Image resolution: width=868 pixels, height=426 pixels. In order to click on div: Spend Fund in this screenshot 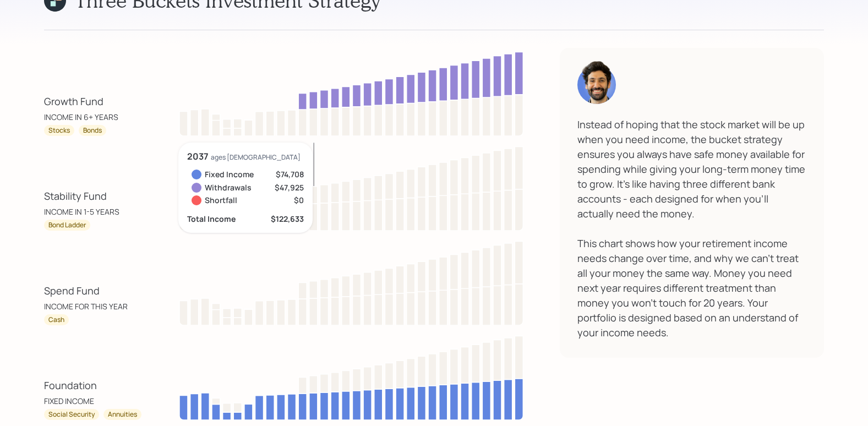, I will do `click(71, 290)`.